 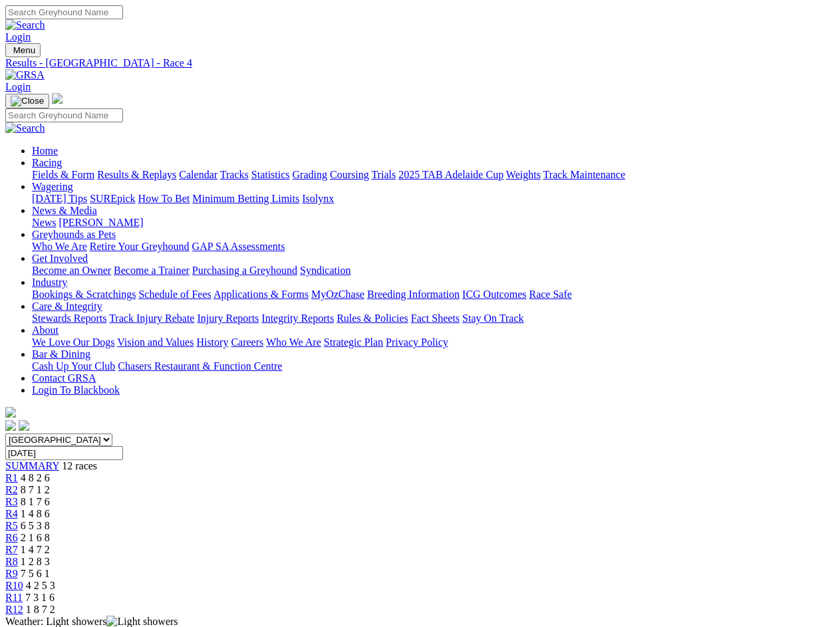 I want to click on a: R2, so click(x=11, y=490).